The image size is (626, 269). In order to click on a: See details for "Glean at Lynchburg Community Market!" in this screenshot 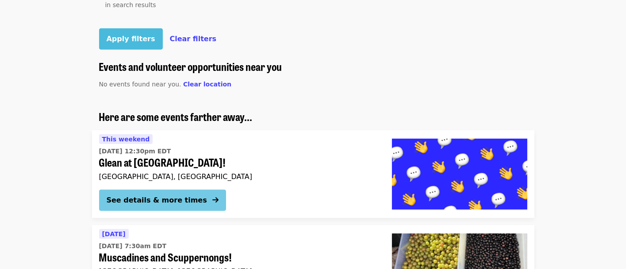, I will do `click(313, 174)`.